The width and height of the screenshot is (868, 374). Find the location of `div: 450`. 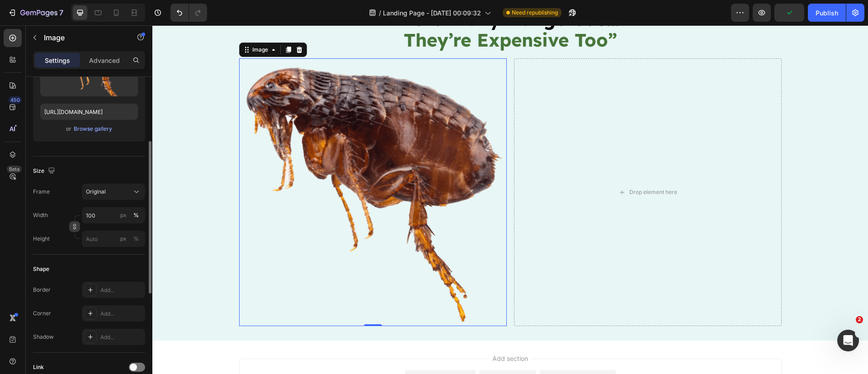

div: 450 is located at coordinates (15, 100).